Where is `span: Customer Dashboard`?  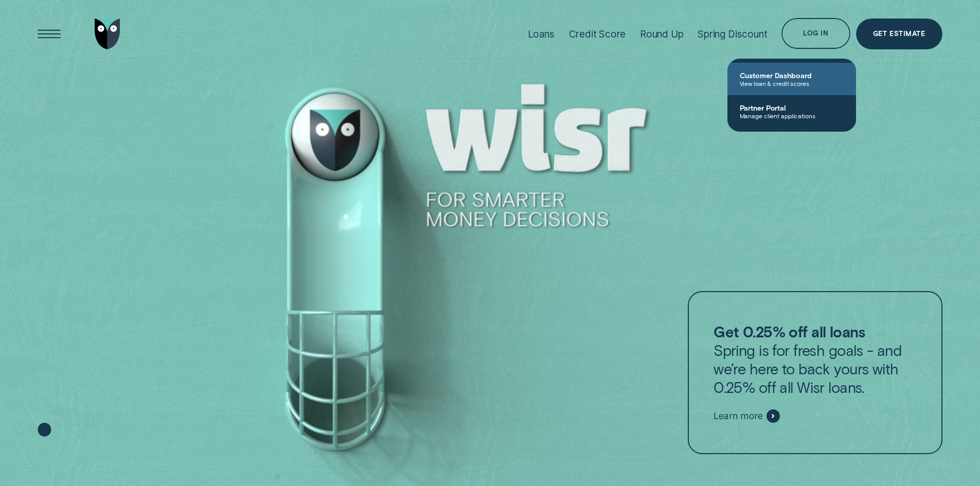 span: Customer Dashboard is located at coordinates (791, 75).